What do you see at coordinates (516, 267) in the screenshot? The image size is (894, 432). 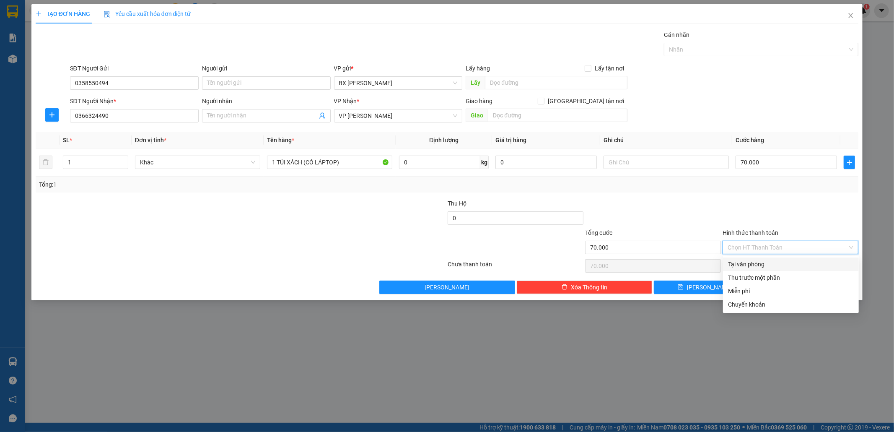 I see `div: Chưa thanh toán` at bounding box center [516, 267].